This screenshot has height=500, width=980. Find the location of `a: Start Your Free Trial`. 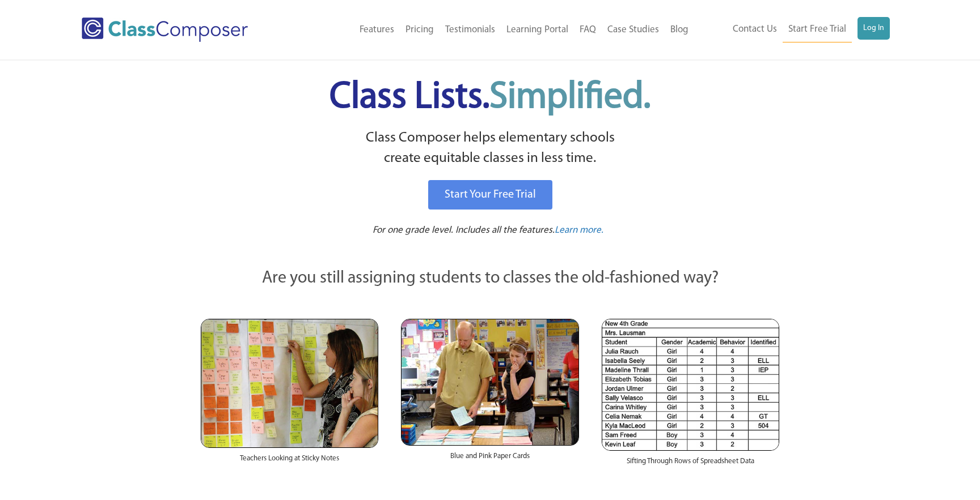

a: Start Your Free Trial is located at coordinates (490, 195).